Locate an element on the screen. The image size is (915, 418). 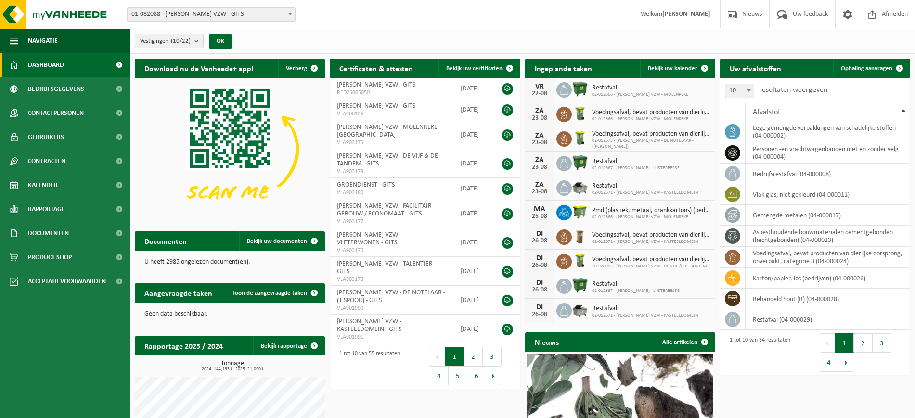
span: Acceptatievoorwaarden is located at coordinates (67, 282).